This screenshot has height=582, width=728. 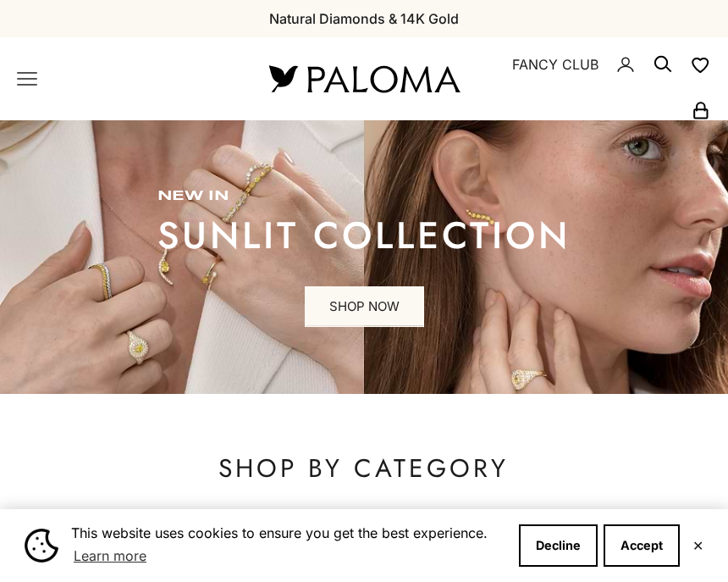 I want to click on p: sunlit collection, so click(x=364, y=235).